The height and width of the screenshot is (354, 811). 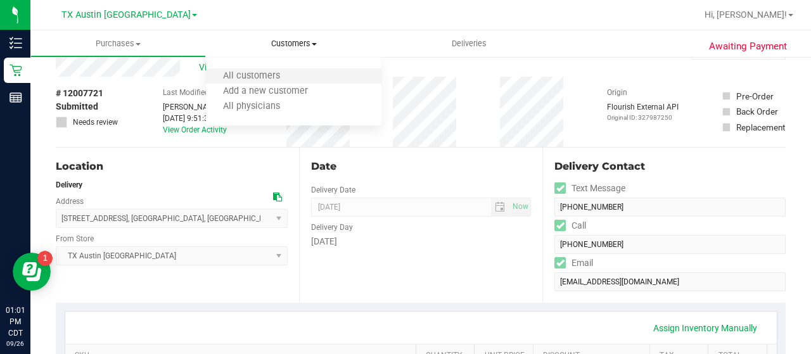 I want to click on span: Submitted, so click(x=77, y=106).